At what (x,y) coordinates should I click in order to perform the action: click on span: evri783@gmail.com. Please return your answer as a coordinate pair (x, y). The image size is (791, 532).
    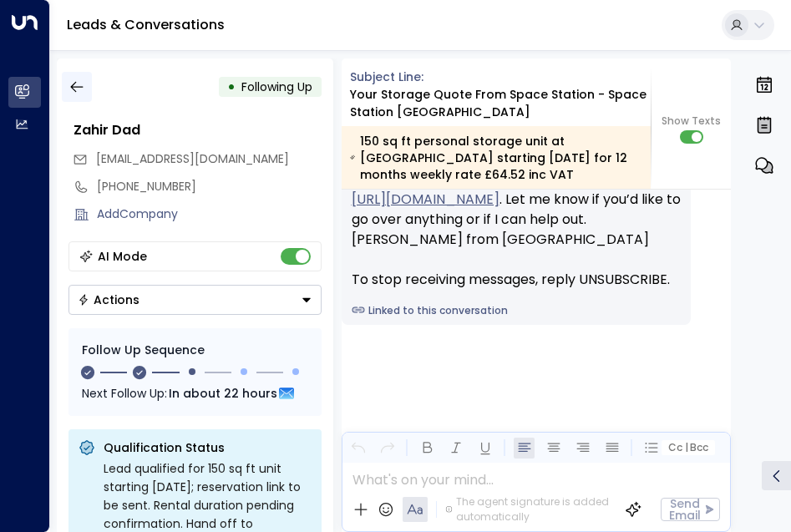
    Looking at the image, I should click on (193, 159).